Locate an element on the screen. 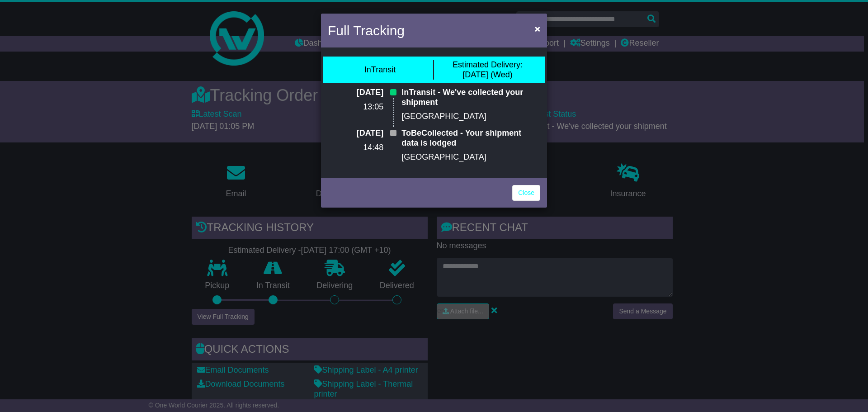 The image size is (868, 412). p: InTransit - We've collected your shipment is located at coordinates (471, 97).